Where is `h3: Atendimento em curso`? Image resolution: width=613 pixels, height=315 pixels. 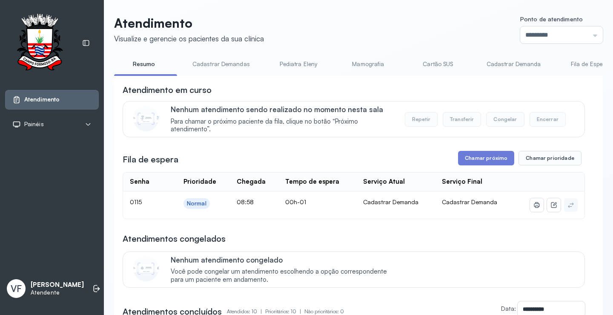
h3: Atendimento em curso is located at coordinates (167, 90).